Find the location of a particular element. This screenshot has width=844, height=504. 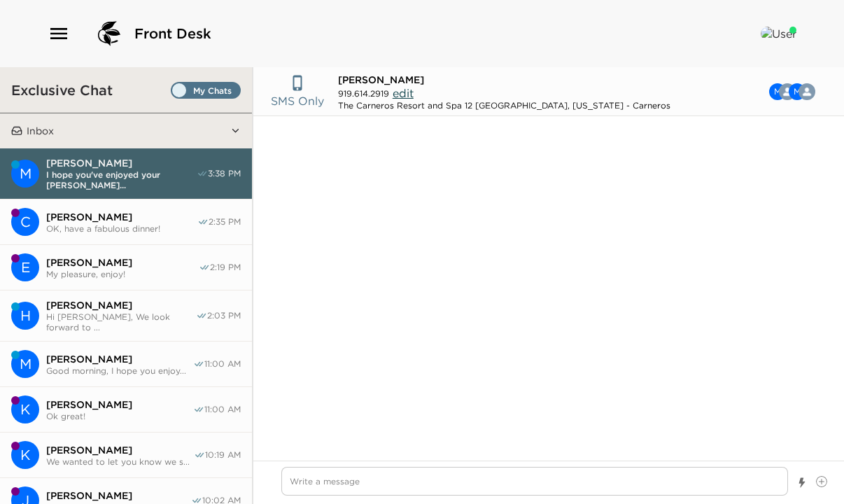

div: E is located at coordinates (25, 268).